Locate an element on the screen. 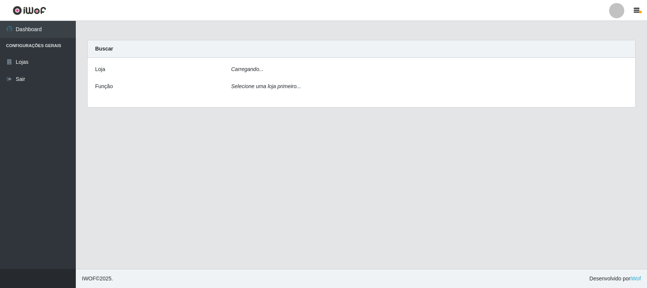 The width and height of the screenshot is (647, 288). a: iWof is located at coordinates (636, 278).